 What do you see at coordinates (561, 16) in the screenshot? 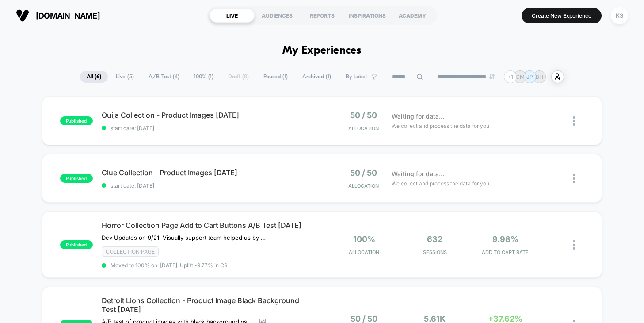
I see `button: Create New Experience` at bounding box center [561, 16].